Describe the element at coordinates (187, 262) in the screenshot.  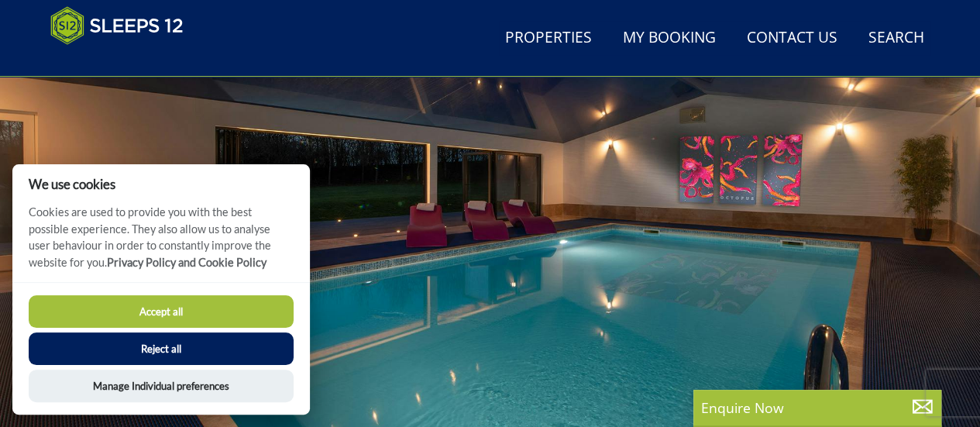
I see `a: Privacy Policy and Cookie Policy` at that location.